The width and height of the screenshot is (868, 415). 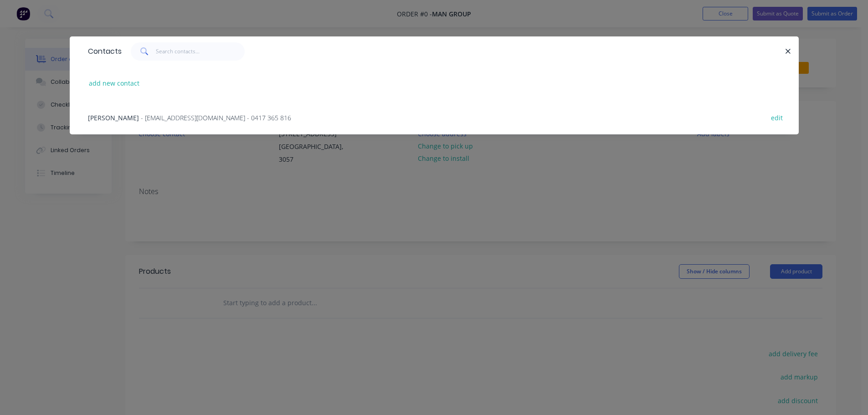 What do you see at coordinates (103, 52) in the screenshot?
I see `div: Contacts` at bounding box center [103, 52].